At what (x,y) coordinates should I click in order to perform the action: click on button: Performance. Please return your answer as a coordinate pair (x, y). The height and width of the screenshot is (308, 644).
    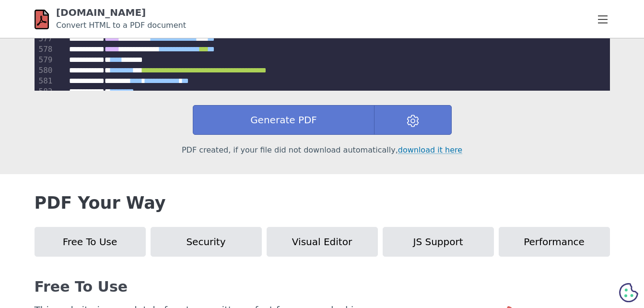
    Looking at the image, I should click on (555, 242).